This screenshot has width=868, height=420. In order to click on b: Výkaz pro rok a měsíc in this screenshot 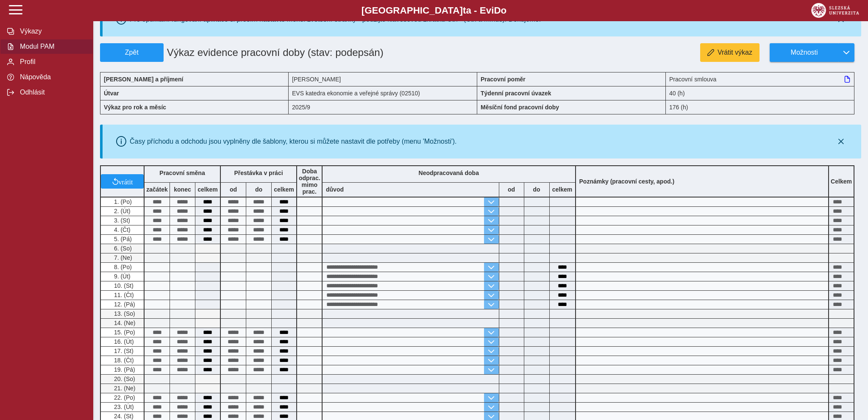, I will do `click(134, 107)`.